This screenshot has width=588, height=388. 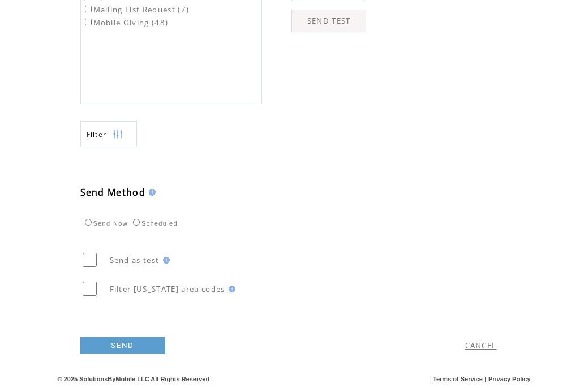 What do you see at coordinates (105, 223) in the screenshot?
I see `label: Send Now` at bounding box center [105, 223].